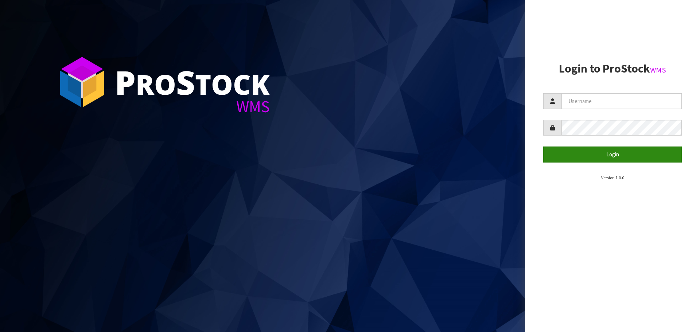 The height and width of the screenshot is (332, 700). Describe the element at coordinates (613, 69) in the screenshot. I see `h2: Login to ProStock` at that location.